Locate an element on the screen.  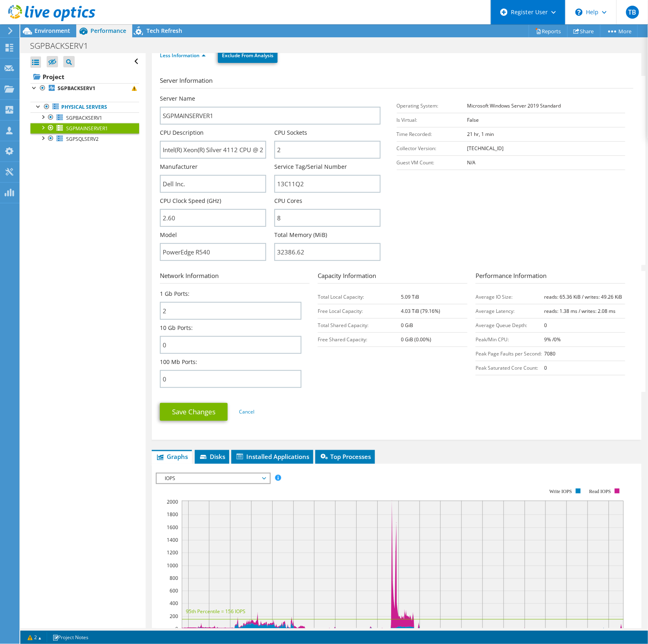
b: 7080 is located at coordinates (550, 353).